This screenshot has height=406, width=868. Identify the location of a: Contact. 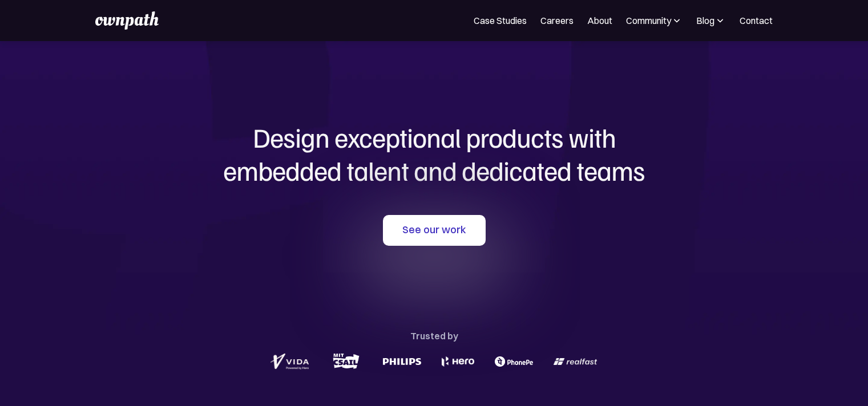
(756, 20).